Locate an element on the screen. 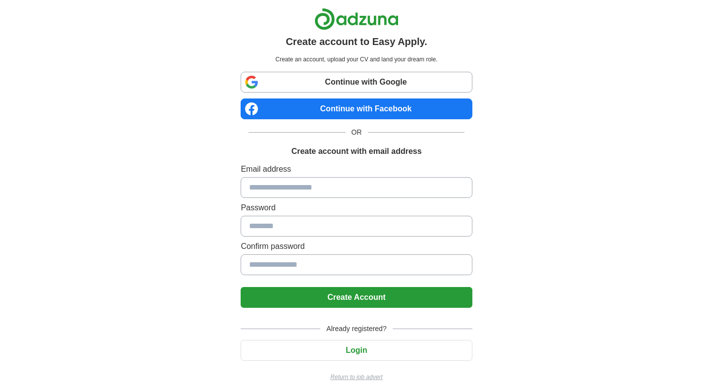 Image resolution: width=713 pixels, height=385 pixels. button: Create Account is located at coordinates (356, 298).